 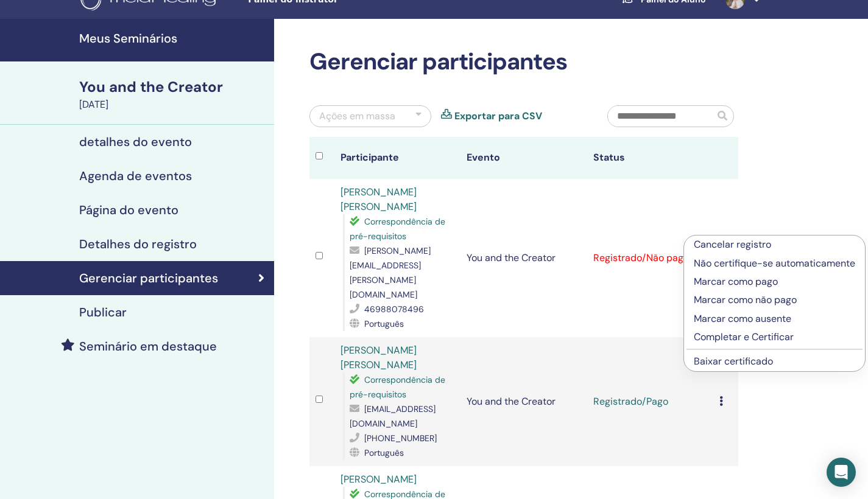 I want to click on a: Baixar certificado, so click(x=733, y=361).